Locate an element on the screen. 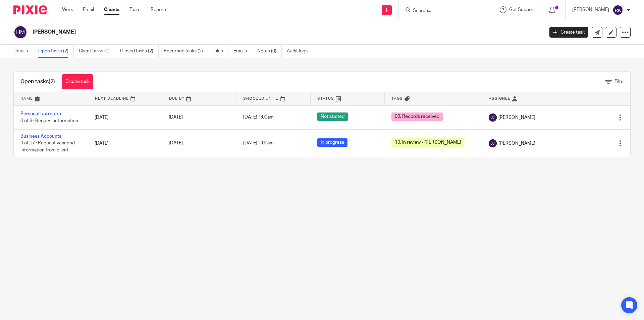 This screenshot has width=644, height=320. span: 02. Records received is located at coordinates (416, 116).